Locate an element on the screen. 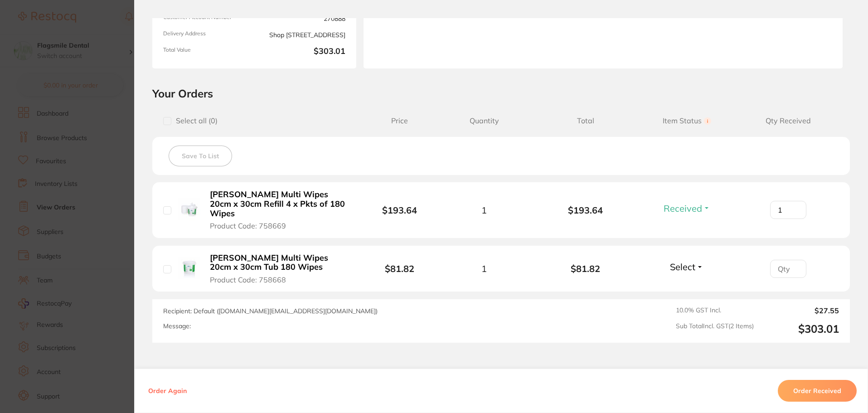 Image resolution: width=868 pixels, height=413 pixels. span: 270888 is located at coordinates (302, 18).